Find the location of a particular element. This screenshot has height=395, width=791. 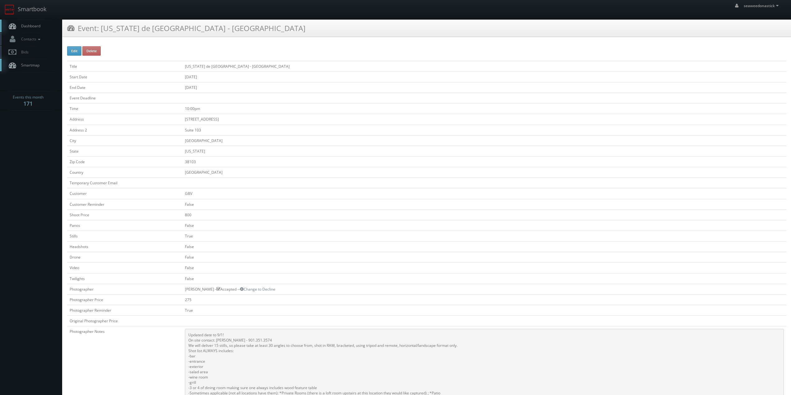

span: Smartmap is located at coordinates (29, 65).